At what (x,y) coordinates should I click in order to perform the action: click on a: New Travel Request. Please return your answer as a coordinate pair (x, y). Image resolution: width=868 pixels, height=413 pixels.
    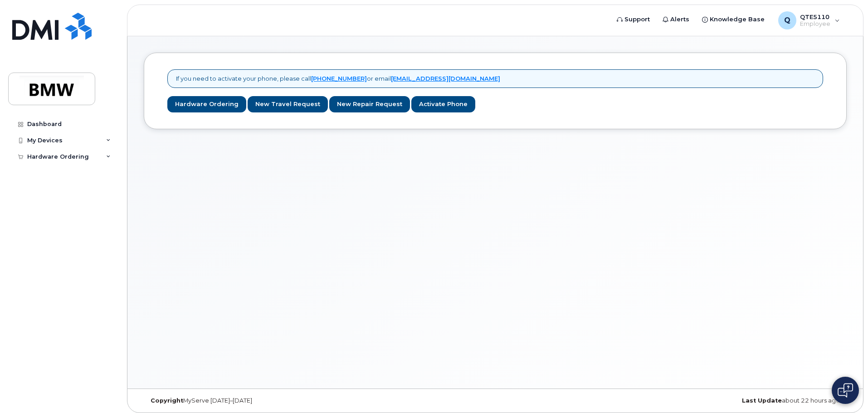
    Looking at the image, I should click on (288, 104).